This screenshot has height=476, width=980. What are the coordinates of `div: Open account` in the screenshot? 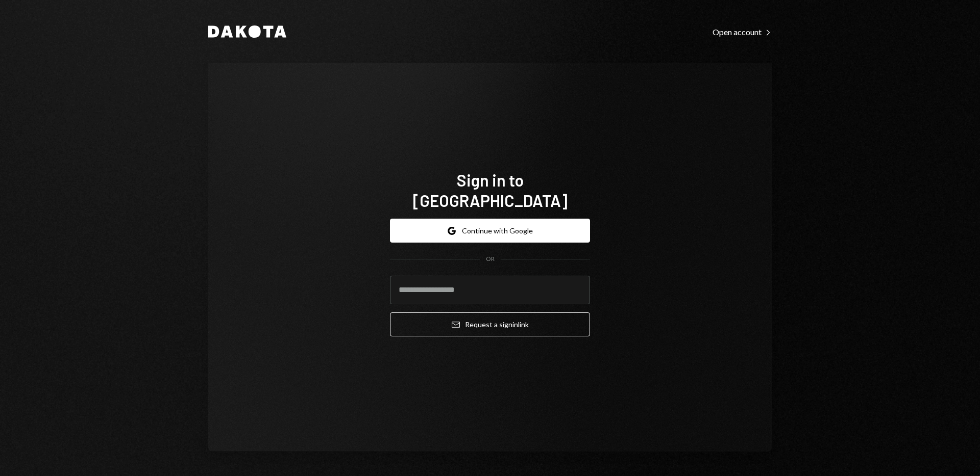 It's located at (742, 32).